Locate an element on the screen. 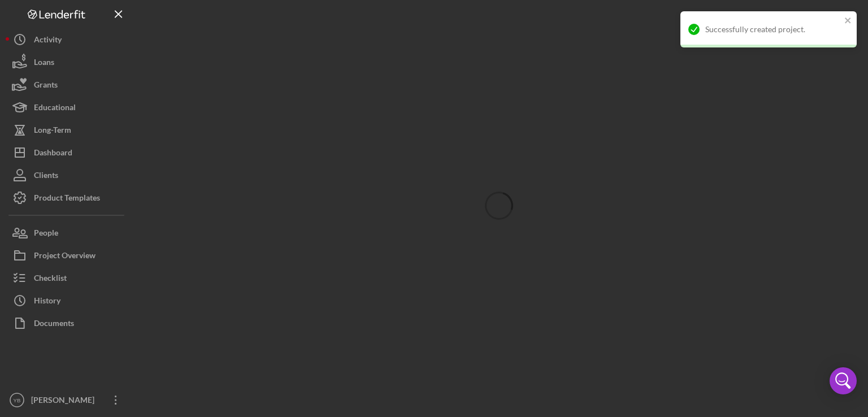 The height and width of the screenshot is (417, 868). button: Product Templates is located at coordinates (68, 198).